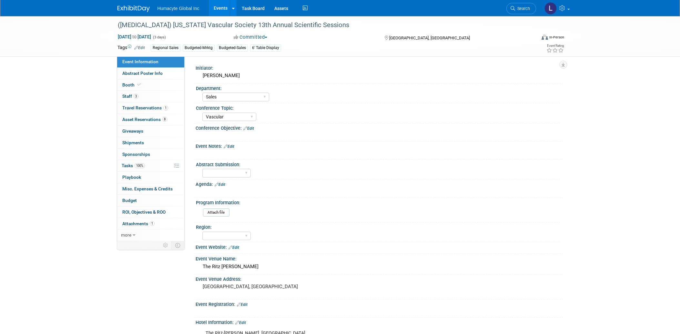 The height and width of the screenshot is (334, 680). What do you see at coordinates (555, 46) in the screenshot?
I see `div: Event Rating` at bounding box center [555, 46].